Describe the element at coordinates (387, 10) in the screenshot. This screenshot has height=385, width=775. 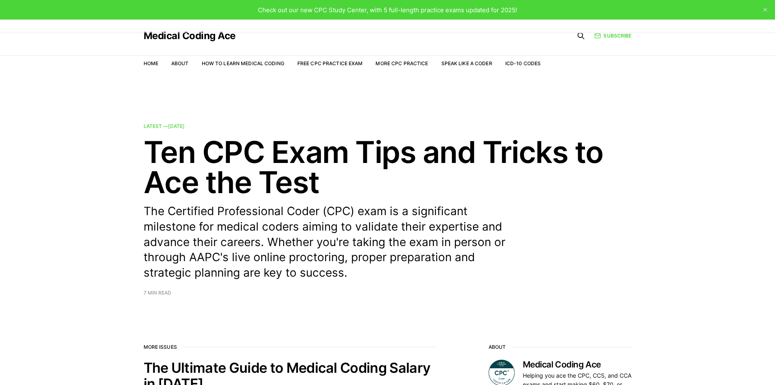
I see `span: Check out our new CPC Study Center, with 5 full-length practice exams updated for 2025!` at that location.